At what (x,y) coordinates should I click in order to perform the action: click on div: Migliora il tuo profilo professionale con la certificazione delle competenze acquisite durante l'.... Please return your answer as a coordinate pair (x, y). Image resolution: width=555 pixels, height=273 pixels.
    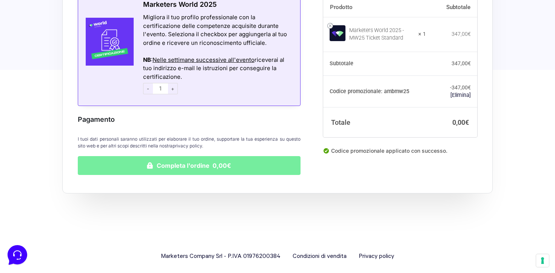
    Looking at the image, I should click on (217, 30).